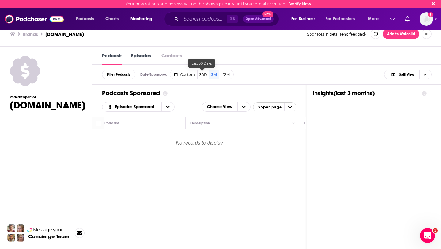  I want to click on span: Monitoring, so click(141, 19).